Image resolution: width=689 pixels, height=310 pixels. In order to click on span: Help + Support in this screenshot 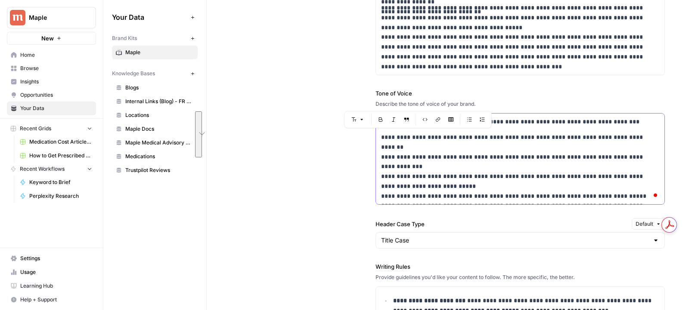, I will do `click(56, 300)`.